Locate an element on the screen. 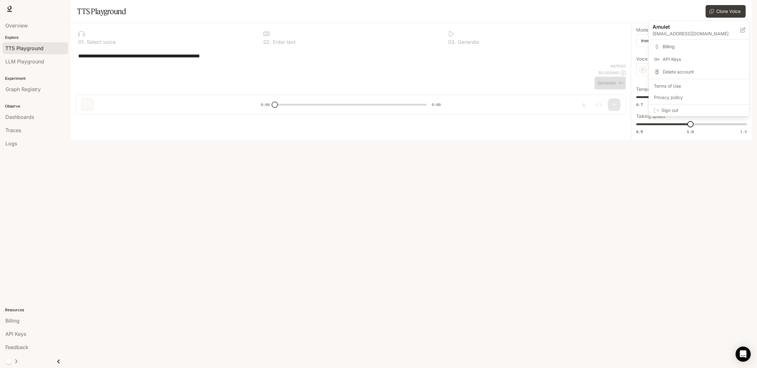 The height and width of the screenshot is (368, 757). a: API Keys is located at coordinates (699, 59).